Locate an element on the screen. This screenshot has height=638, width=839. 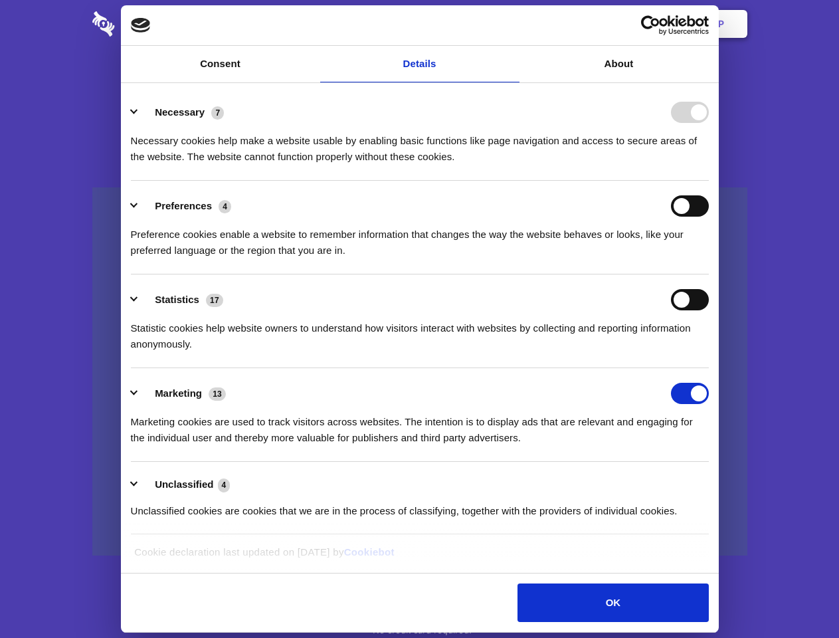
div: Unclassified cookies are cookies that we are in the process of classifying, together with the pro... is located at coordinates (420, 506).